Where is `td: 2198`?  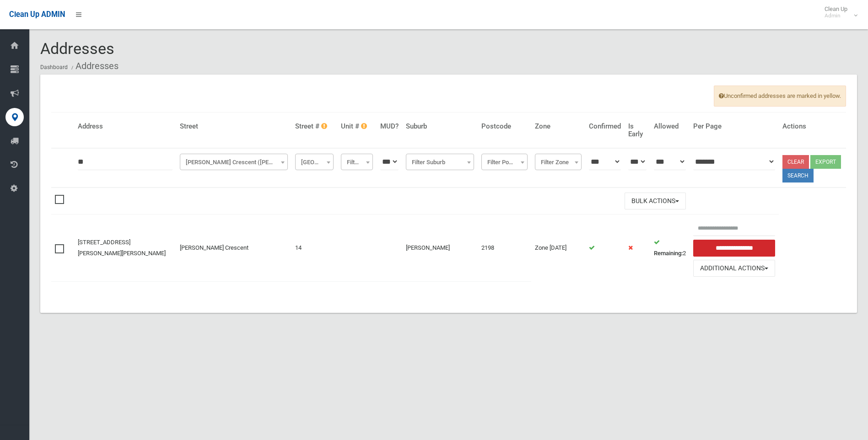 td: 2198 is located at coordinates (504, 248).